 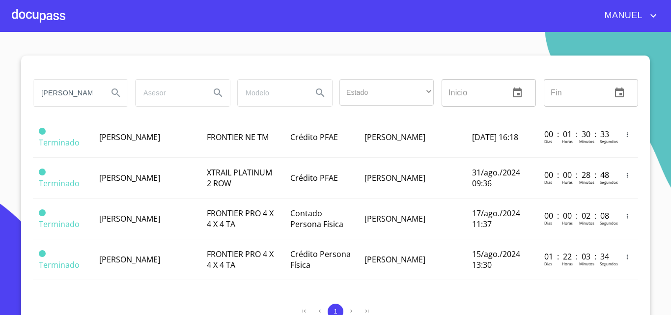 I want to click on p: 00 : 01 : 30 : 33, so click(x=577, y=134).